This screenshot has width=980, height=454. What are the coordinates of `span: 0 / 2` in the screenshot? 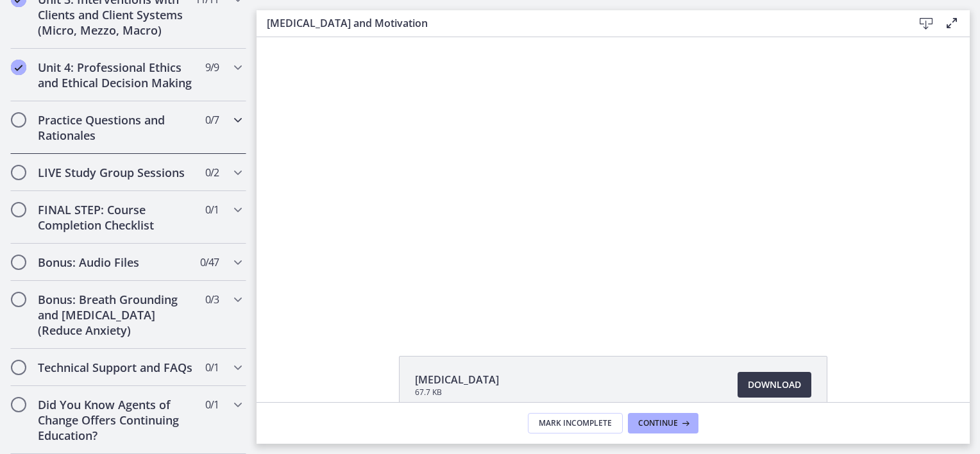 It's located at (212, 173).